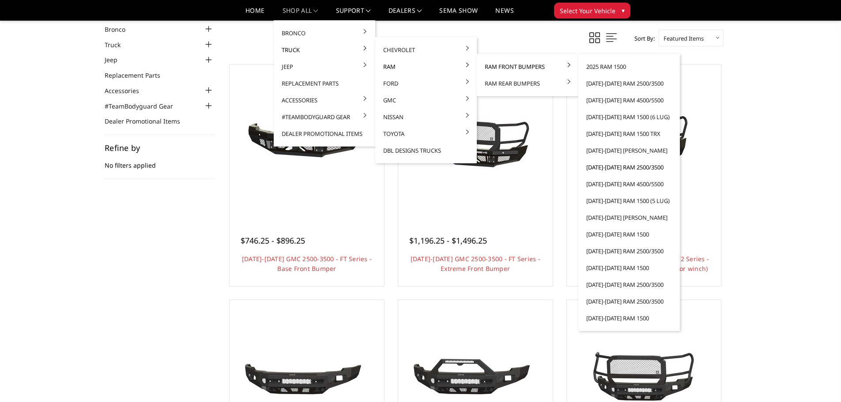 Image resolution: width=841 pixels, height=402 pixels. What do you see at coordinates (592, 11) in the screenshot?
I see `button: Select Your Vehicle` at bounding box center [592, 11].